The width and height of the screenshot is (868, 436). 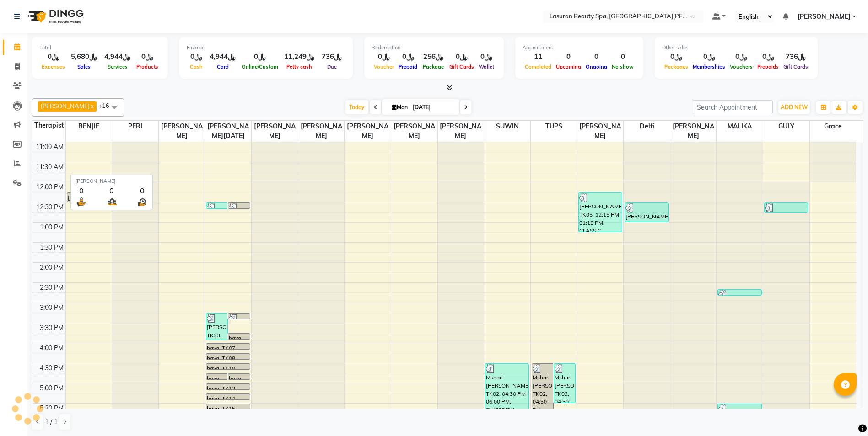 What do you see at coordinates (52, 288) in the screenshot?
I see `div: 2:30 PM` at bounding box center [52, 288].